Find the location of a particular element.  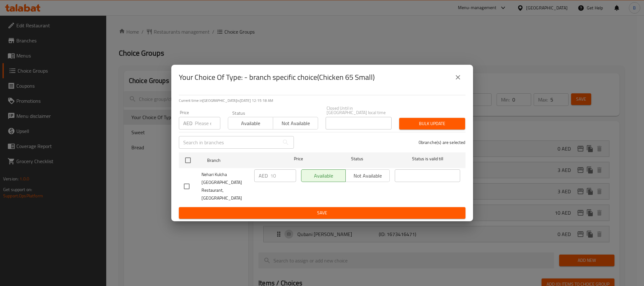

button: Not available is located at coordinates (295, 123).